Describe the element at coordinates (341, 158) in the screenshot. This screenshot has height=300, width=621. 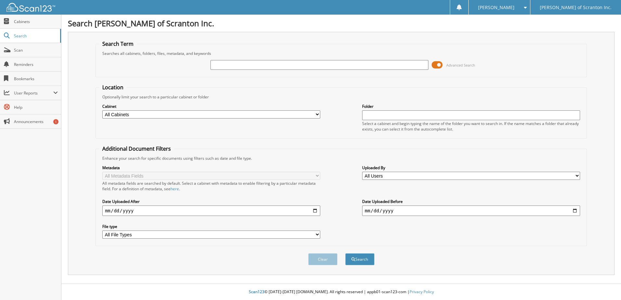
I see `div: Enhance your search for specific documents using filters such as date and file type.` at that location.